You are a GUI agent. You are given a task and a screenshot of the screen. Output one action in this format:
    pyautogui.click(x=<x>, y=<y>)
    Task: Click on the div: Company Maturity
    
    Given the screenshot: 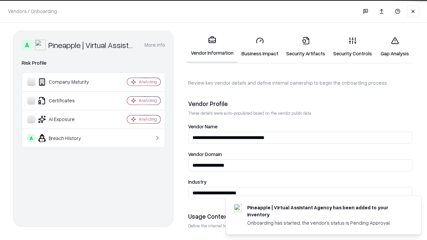 What is the action you would take?
    pyautogui.click(x=67, y=82)
    